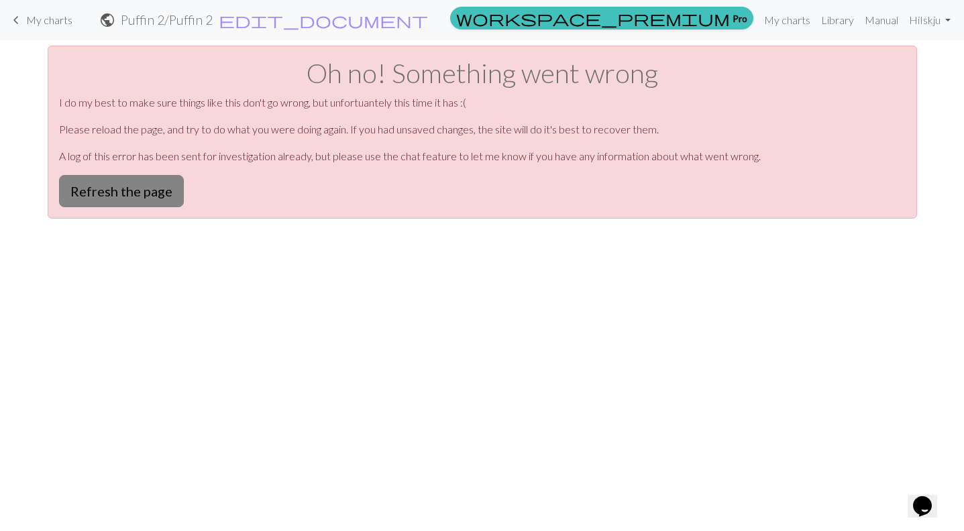 This screenshot has height=531, width=964. What do you see at coordinates (837, 20) in the screenshot?
I see `a: Library` at bounding box center [837, 20].